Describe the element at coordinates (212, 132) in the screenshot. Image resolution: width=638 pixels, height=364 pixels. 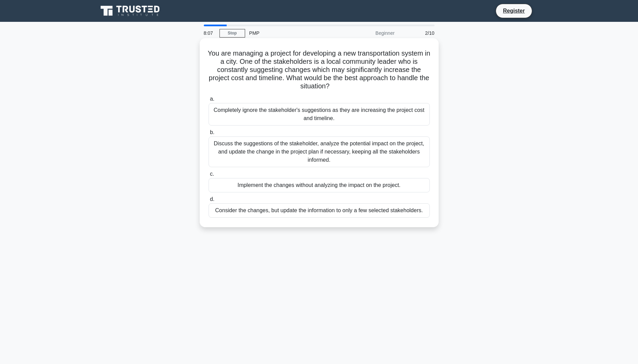
I see `span: b.` at that location.